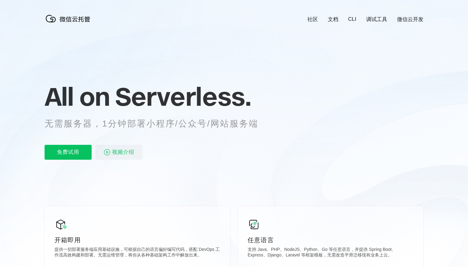 The height and width of the screenshot is (267, 468). What do you see at coordinates (68, 152) in the screenshot?
I see `p: 免费试用` at bounding box center [68, 152].